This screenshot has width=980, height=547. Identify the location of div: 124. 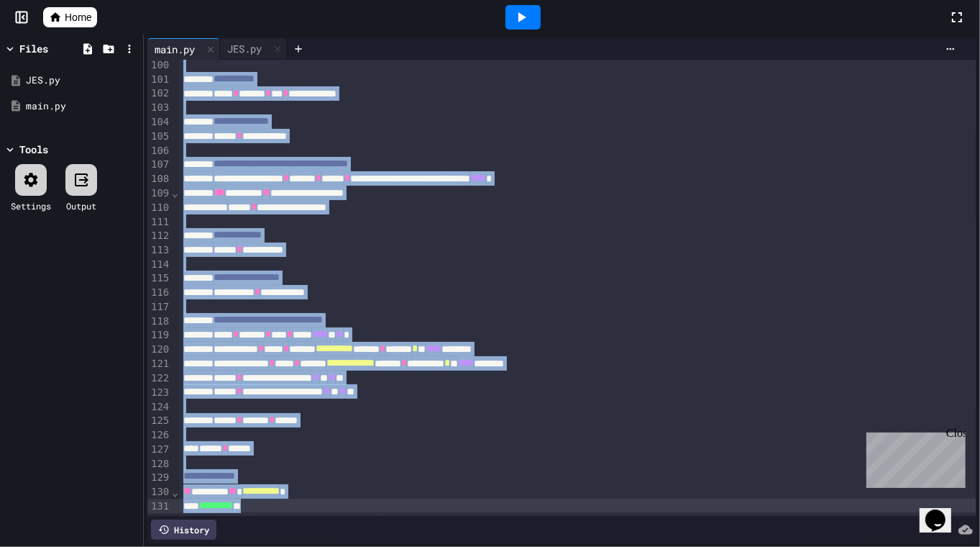
(159, 407).